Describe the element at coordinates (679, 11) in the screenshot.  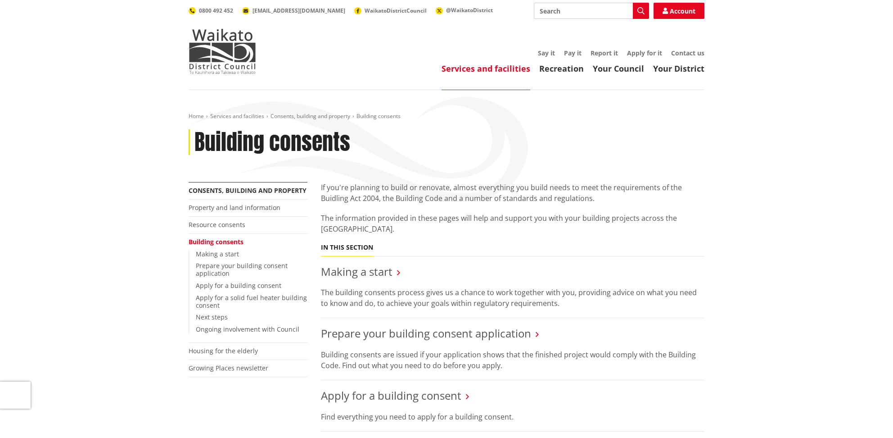
I see `a: Account` at that location.